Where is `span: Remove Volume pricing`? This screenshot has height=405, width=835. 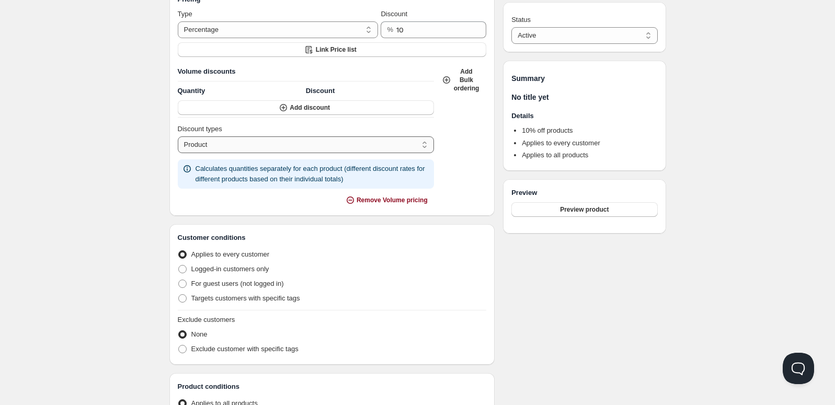
span: Remove Volume pricing is located at coordinates (392, 200).